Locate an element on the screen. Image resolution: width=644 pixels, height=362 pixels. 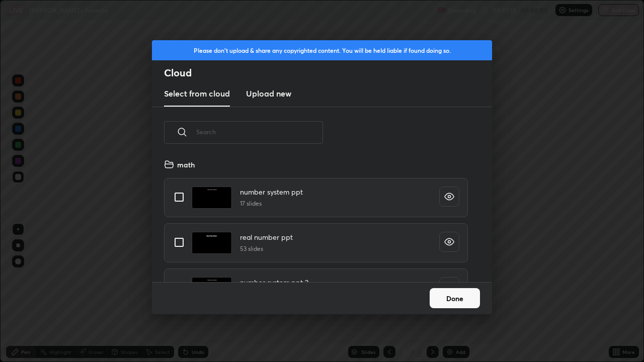
div: Please don't upload & share any copyrighted content. You will be held liable if found doing so. is located at coordinates (322, 50).